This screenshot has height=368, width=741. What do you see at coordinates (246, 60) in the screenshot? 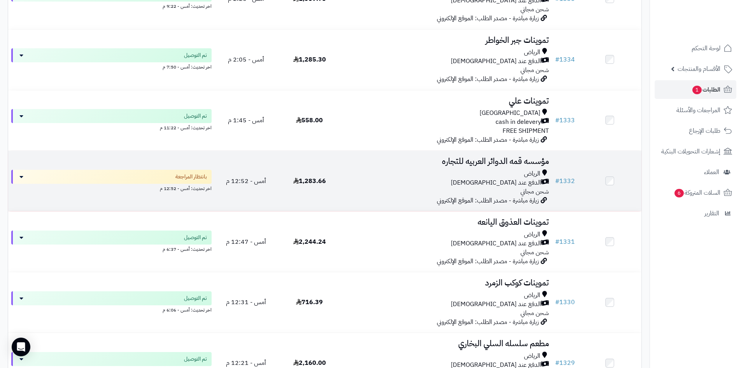
I see `span: أمس - 2:05 م` at bounding box center [246, 60].